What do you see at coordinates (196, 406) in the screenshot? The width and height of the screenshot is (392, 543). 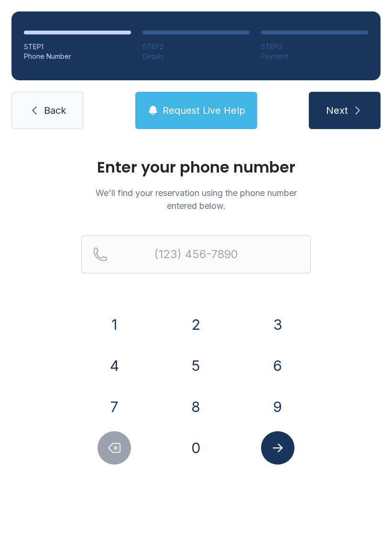 I see `button: 8` at bounding box center [196, 406].